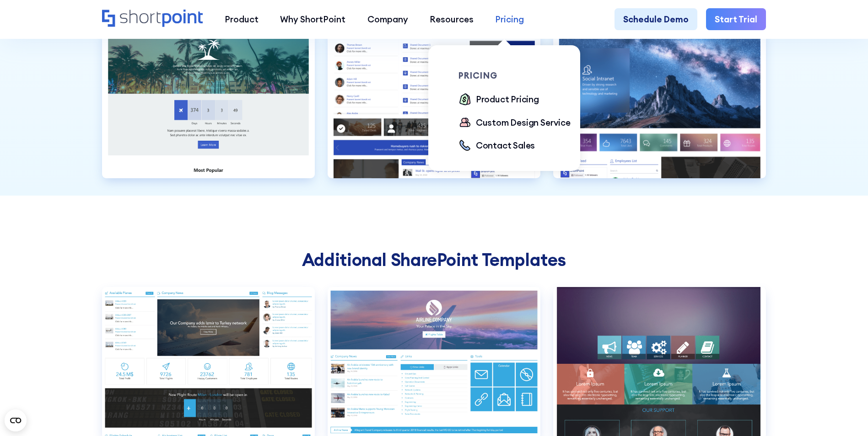 The height and width of the screenshot is (436, 868). I want to click on a: Product, so click(241, 18).